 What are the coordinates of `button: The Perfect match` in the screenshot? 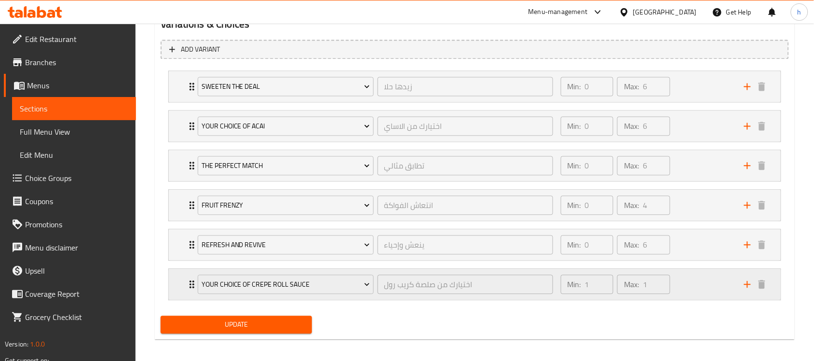 It's located at (285, 166).